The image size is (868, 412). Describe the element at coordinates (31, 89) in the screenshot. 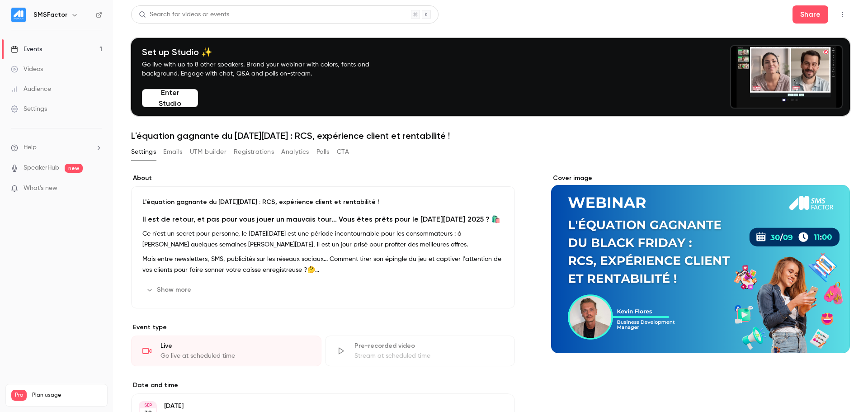

I see `div: Audience` at that location.